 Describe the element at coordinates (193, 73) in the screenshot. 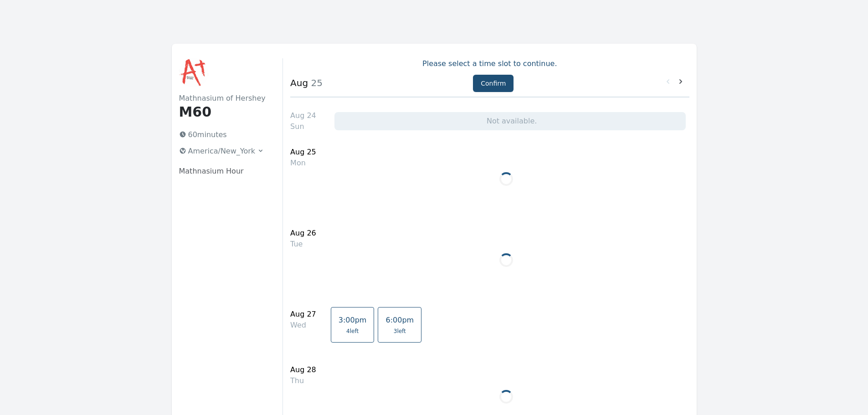

I see `img: Mathnasium of Hershey` at that location.